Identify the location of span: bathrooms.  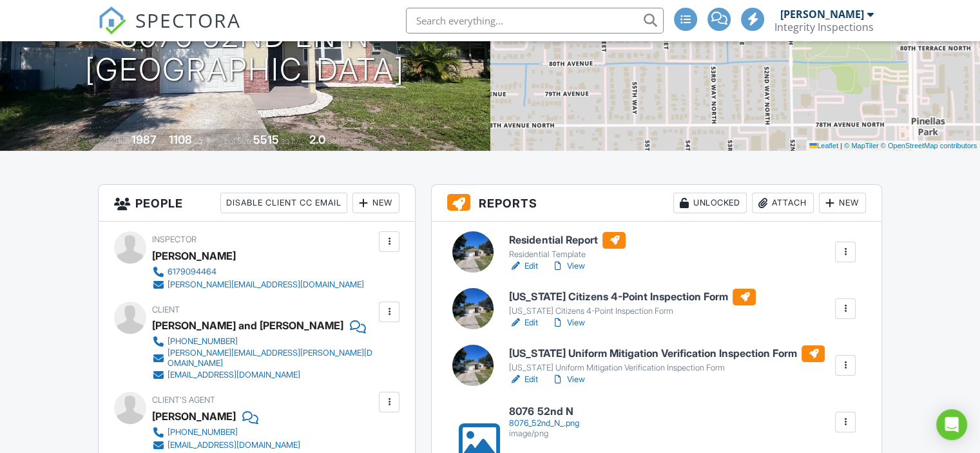
(345, 141).